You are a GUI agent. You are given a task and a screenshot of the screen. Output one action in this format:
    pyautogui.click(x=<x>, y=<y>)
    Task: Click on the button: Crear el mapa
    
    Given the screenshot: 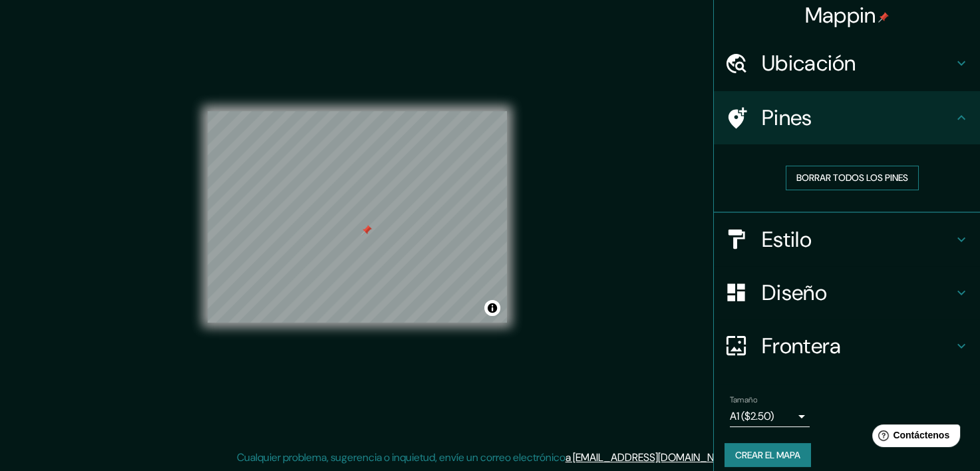 What is the action you would take?
    pyautogui.click(x=768, y=455)
    